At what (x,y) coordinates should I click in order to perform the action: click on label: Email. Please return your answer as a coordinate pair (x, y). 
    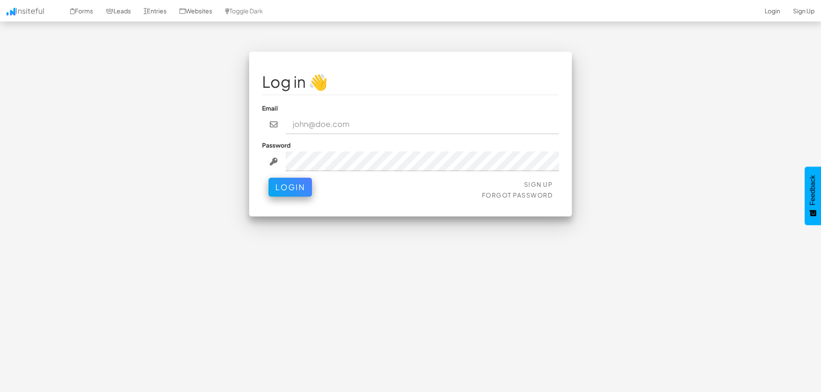
    Looking at the image, I should click on (270, 108).